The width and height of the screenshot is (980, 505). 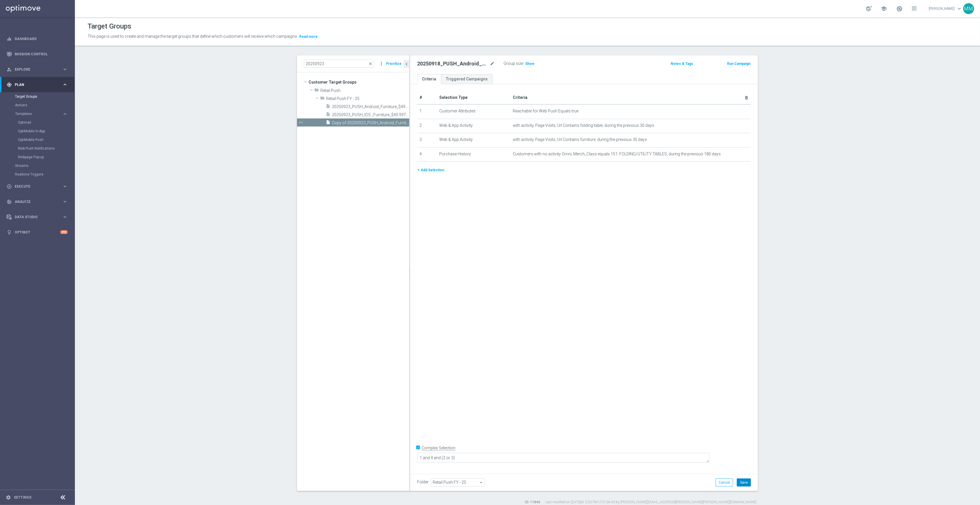 I want to click on span: close, so click(x=370, y=63).